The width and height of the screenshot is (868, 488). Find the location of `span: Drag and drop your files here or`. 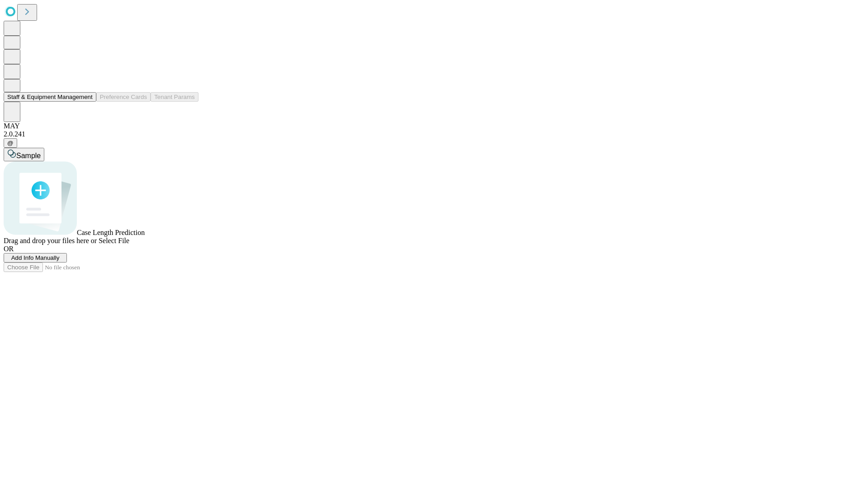

span: Drag and drop your files here or is located at coordinates (50, 241).